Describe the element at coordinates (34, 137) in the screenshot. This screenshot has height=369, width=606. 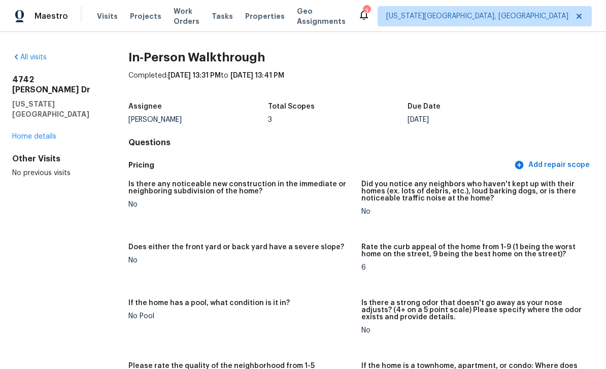
I see `a: Home details` at that location.